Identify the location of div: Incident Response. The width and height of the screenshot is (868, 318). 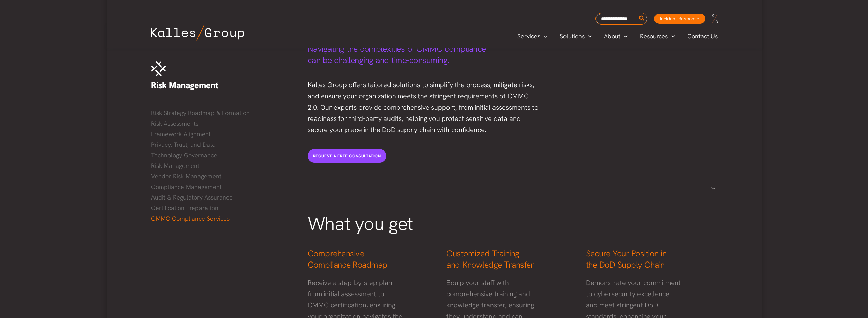
(680, 19).